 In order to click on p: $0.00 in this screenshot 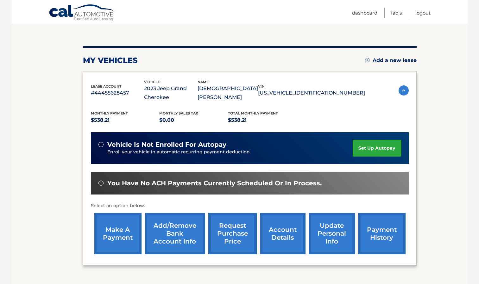, I will do `click(193, 120)`.